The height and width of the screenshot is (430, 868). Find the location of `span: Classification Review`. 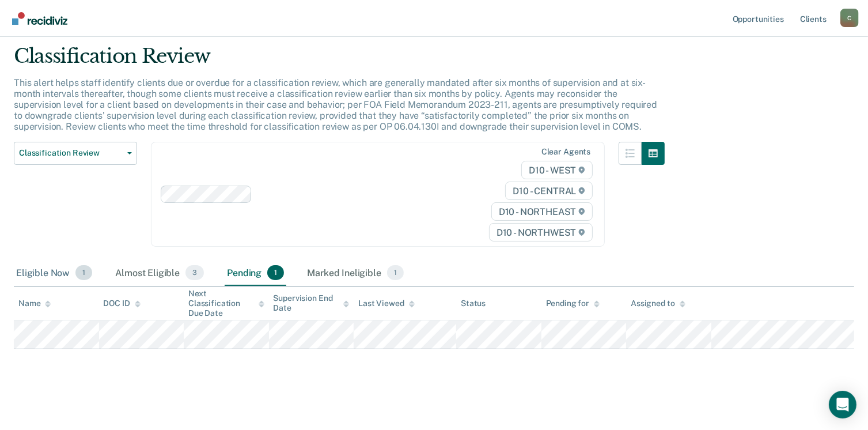

span: Classification Review is located at coordinates (71, 153).